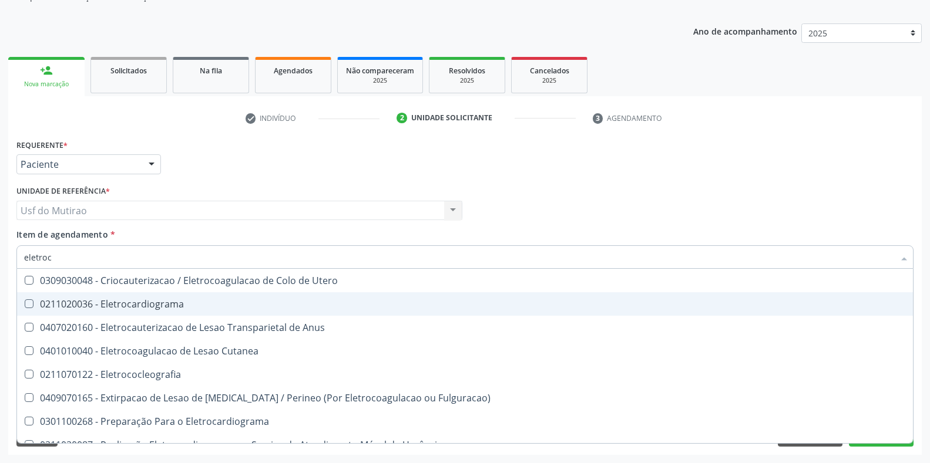 The width and height of the screenshot is (930, 463). Describe the element at coordinates (464, 422) in the screenshot. I see `div: 0301100268 - Preparação Para o Eletrocardiograma` at that location.